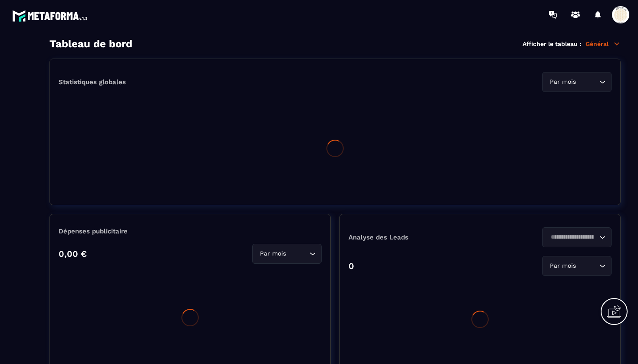 This screenshot has height=364, width=638. What do you see at coordinates (51, 16) in the screenshot?
I see `img: logo` at bounding box center [51, 16].